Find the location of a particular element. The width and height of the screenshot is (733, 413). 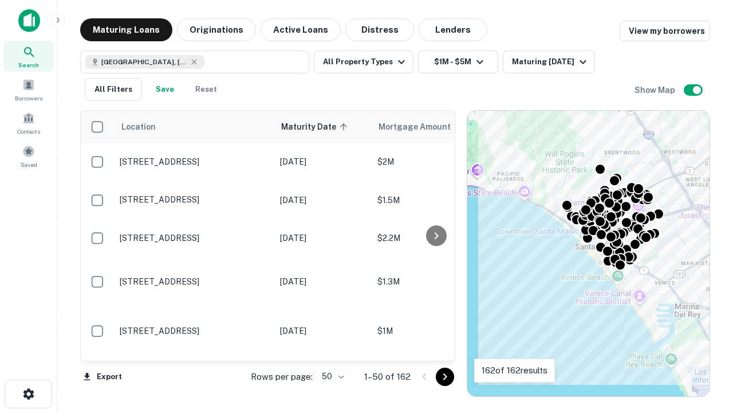

button: Save your search to get updates of matches that match your search criteria. is located at coordinates (165, 89).